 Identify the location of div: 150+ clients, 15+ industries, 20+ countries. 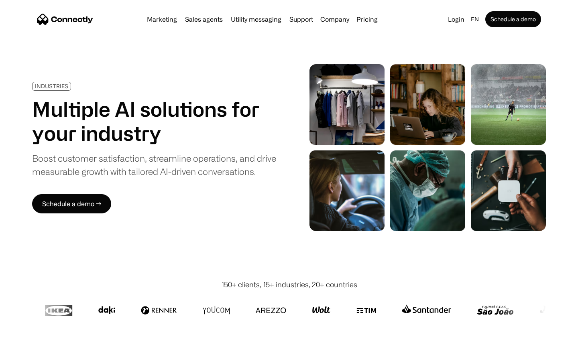
(289, 284).